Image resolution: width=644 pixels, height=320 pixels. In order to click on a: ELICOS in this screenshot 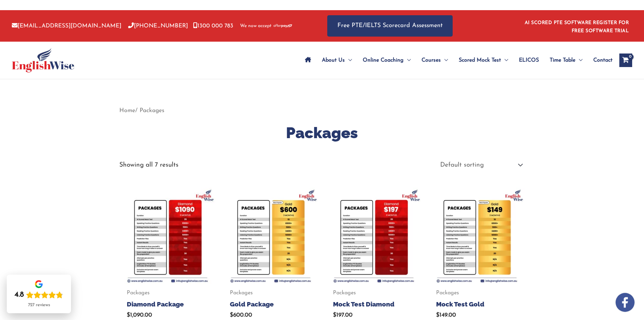, I will do `click(529, 60)`.